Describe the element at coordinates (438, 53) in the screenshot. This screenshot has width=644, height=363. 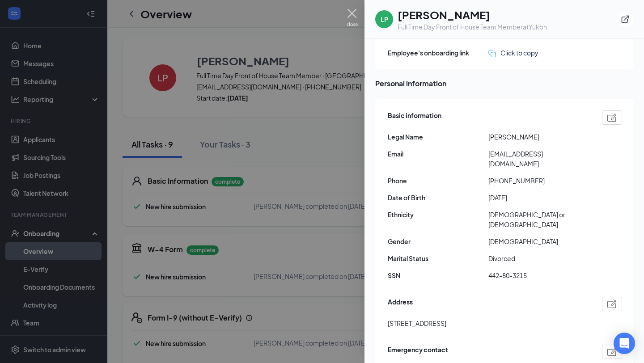
I see `span: Employee's onboarding link` at that location.